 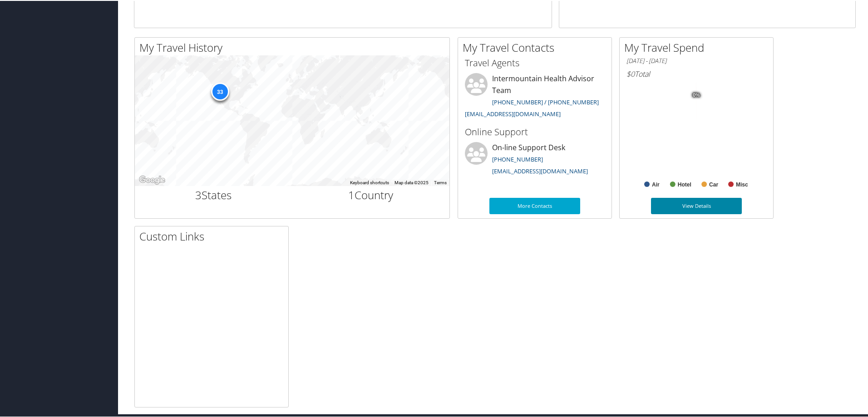 I want to click on span: Map data ©2025, so click(x=412, y=182).